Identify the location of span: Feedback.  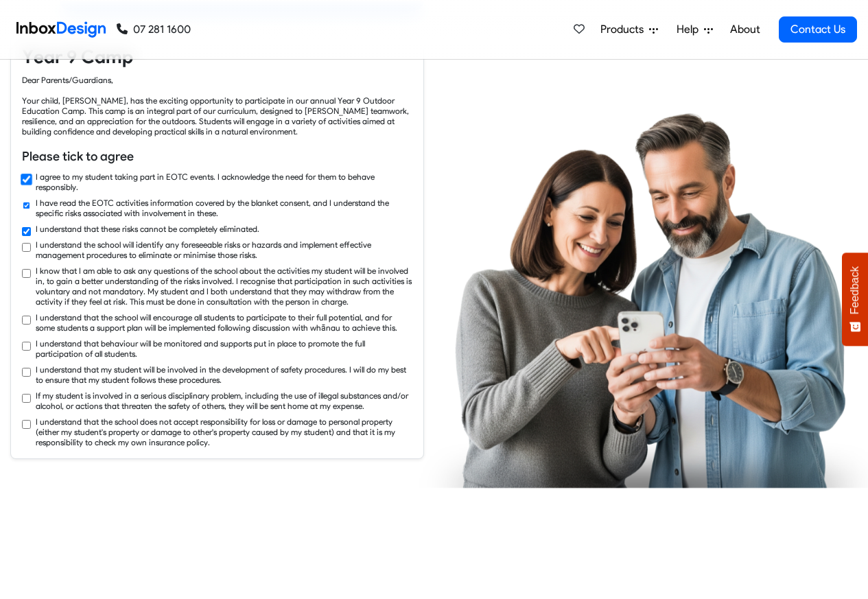
(855, 290).